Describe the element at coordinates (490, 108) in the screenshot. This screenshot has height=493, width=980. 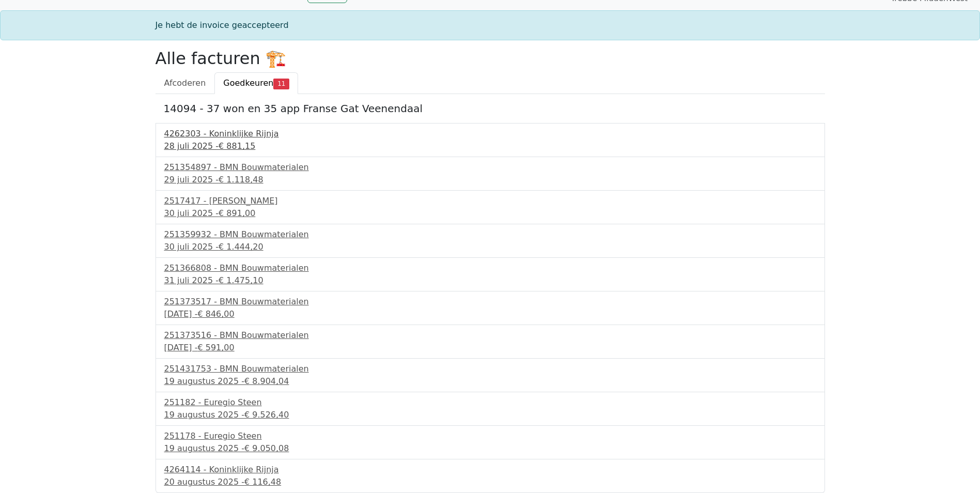
I see `h5: 14094 - 37 won en 35 app Franse Gat Veenendaal` at that location.